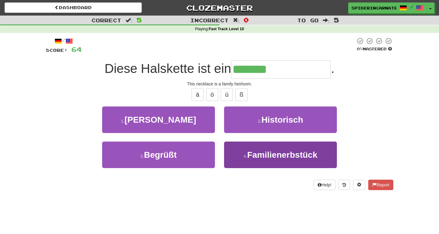 The width and height of the screenshot is (439, 234). What do you see at coordinates (73, 8) in the screenshot?
I see `a: Dashboard` at bounding box center [73, 8].